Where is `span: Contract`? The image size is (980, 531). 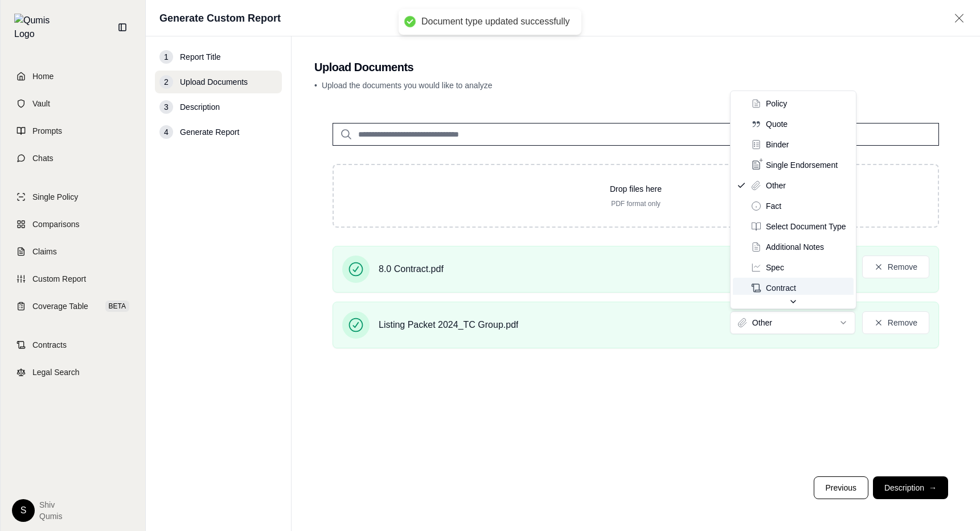 span: Contract is located at coordinates (780, 288).